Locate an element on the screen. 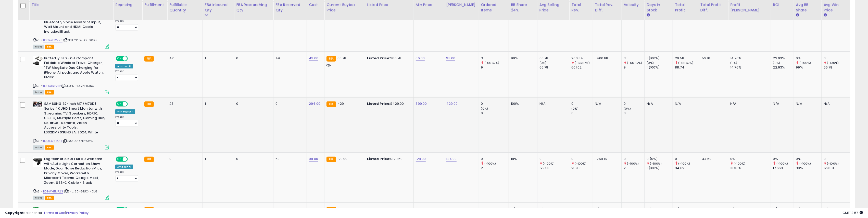  div: 17.66% is located at coordinates (783, 168).